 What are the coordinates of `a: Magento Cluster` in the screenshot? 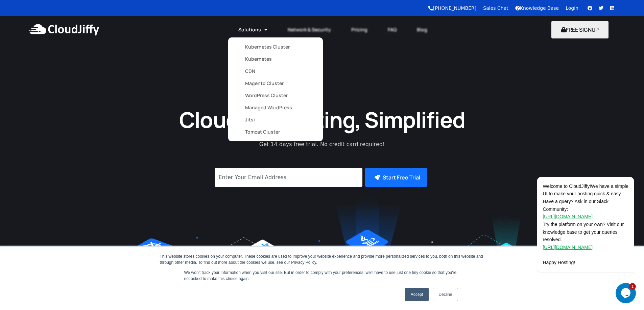 It's located at (275, 83).